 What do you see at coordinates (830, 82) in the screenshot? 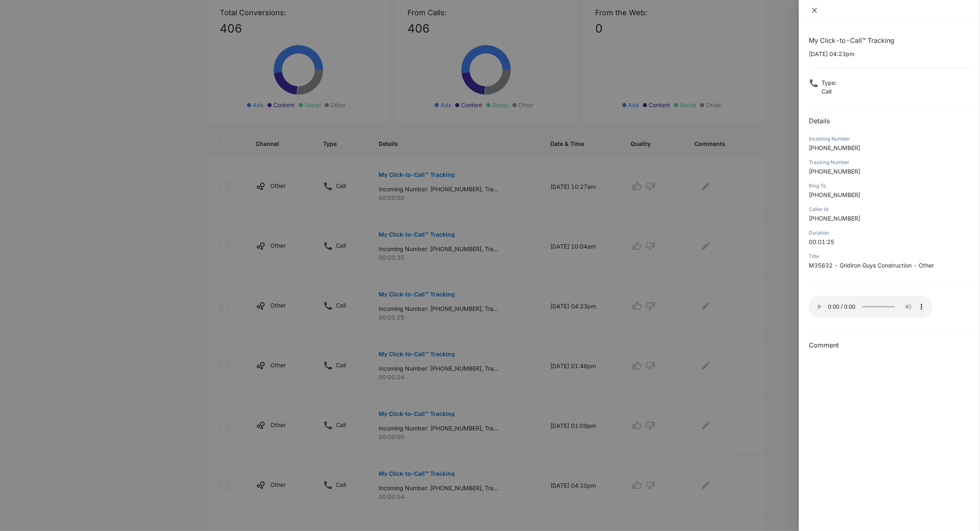
I see `p: Type :` at bounding box center [830, 82].